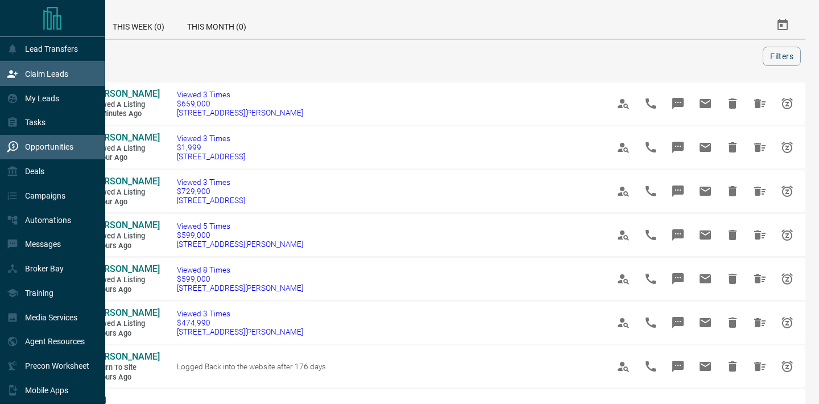  Describe the element at coordinates (125, 367) in the screenshot. I see `span: Return to Site` at that location.